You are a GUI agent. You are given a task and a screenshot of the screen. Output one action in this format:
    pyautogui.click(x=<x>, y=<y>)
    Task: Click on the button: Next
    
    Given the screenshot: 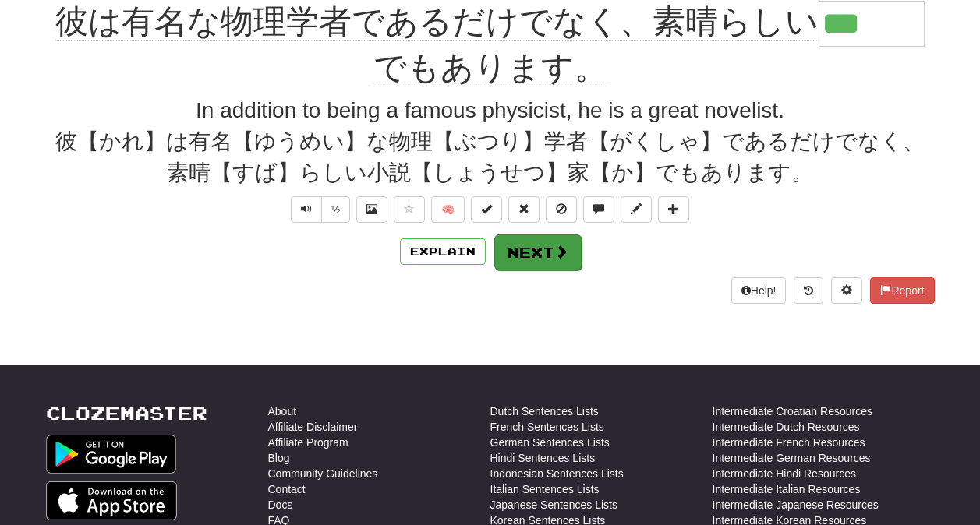 What is the action you would take?
    pyautogui.click(x=539, y=252)
    